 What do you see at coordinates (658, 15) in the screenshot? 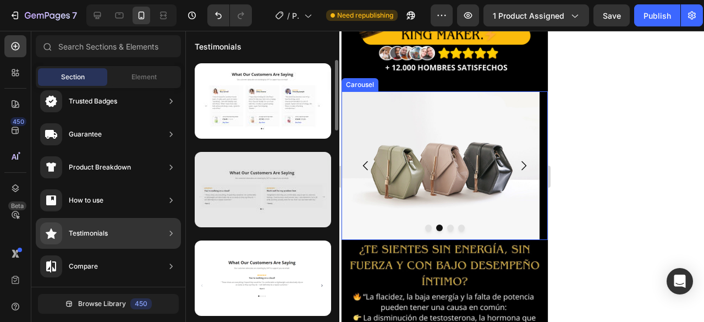
I see `button: Publish` at bounding box center [658, 15].